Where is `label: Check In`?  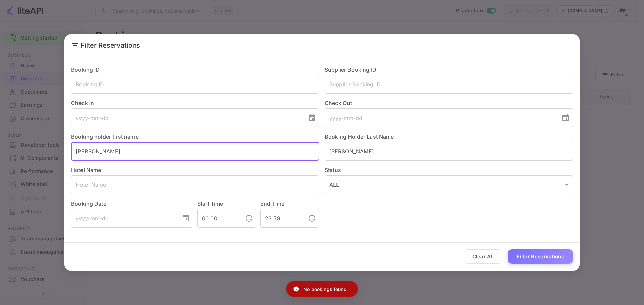 label: Check In is located at coordinates (195, 103).